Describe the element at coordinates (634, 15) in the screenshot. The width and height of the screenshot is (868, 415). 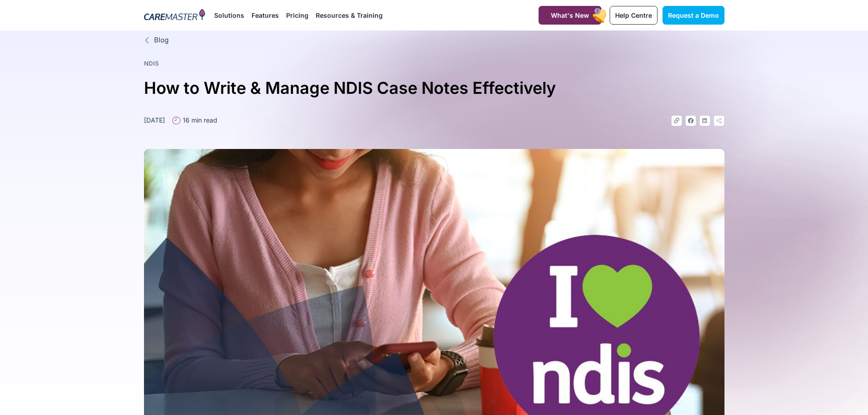
I see `span: Help Centre` at that location.